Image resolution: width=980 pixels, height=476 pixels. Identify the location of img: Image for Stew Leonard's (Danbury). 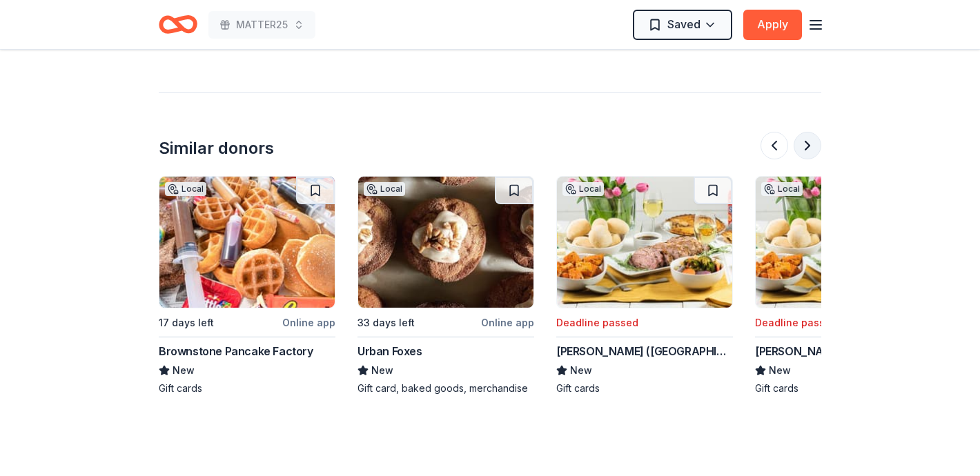
(644, 242).